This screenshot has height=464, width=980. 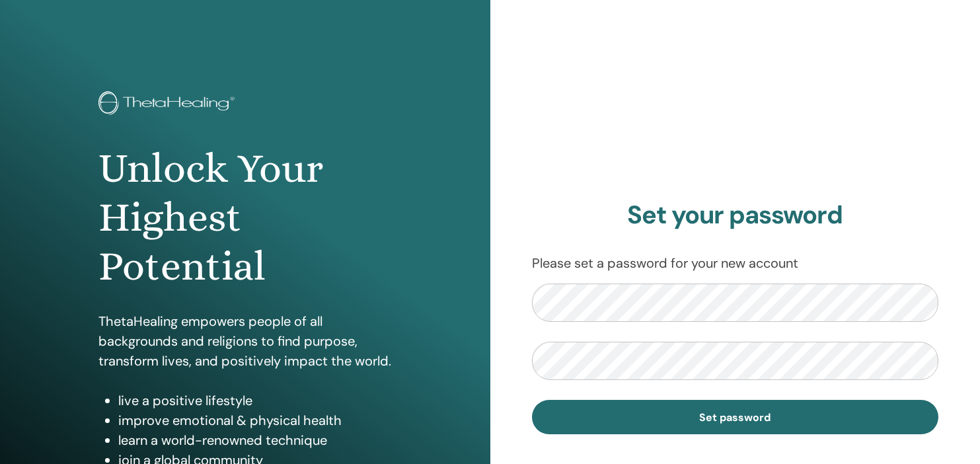 I want to click on button: Set password, so click(x=735, y=417).